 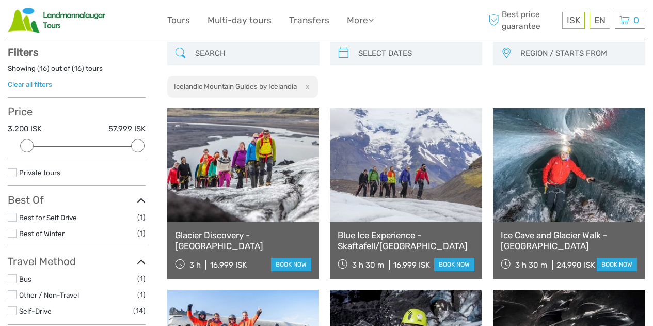 What do you see at coordinates (360, 20) in the screenshot?
I see `a: More` at bounding box center [360, 20].